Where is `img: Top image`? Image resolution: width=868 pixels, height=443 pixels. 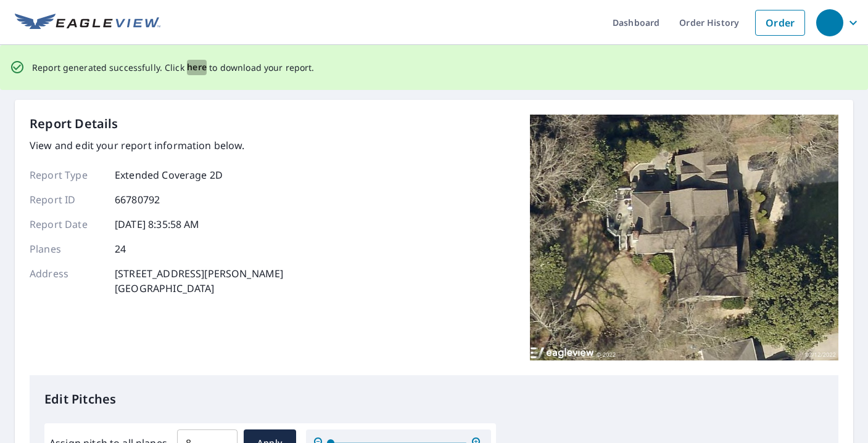 img: Top image is located at coordinates (684, 238).